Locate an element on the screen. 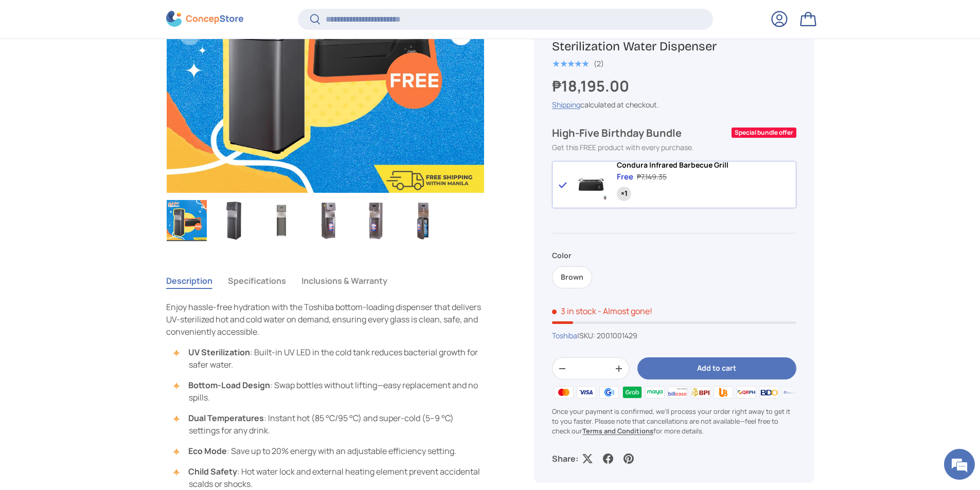 The width and height of the screenshot is (980, 490). a: 5.0 out of 5.0 stars (2) is located at coordinates (578, 63).